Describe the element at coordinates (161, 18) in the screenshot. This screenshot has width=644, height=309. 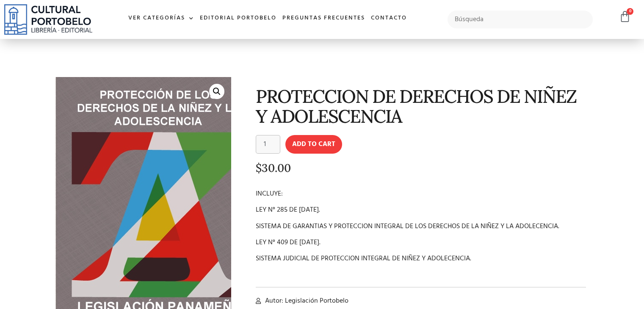
I see `a: Ver Categorías` at that location.